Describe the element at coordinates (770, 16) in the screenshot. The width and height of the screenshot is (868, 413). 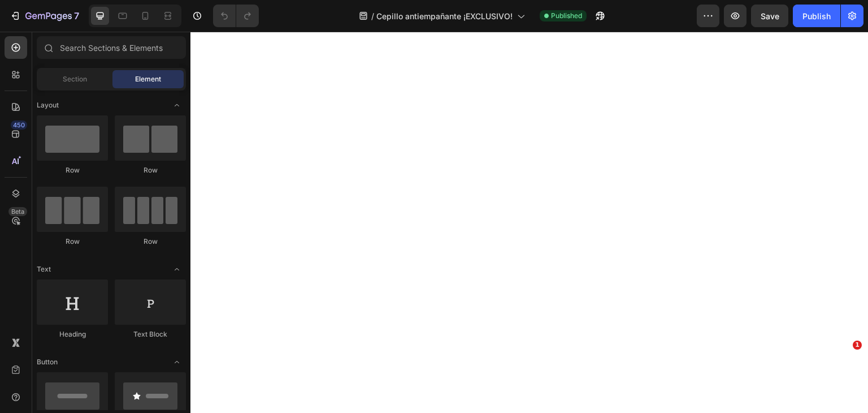
I see `span: Save` at that location.